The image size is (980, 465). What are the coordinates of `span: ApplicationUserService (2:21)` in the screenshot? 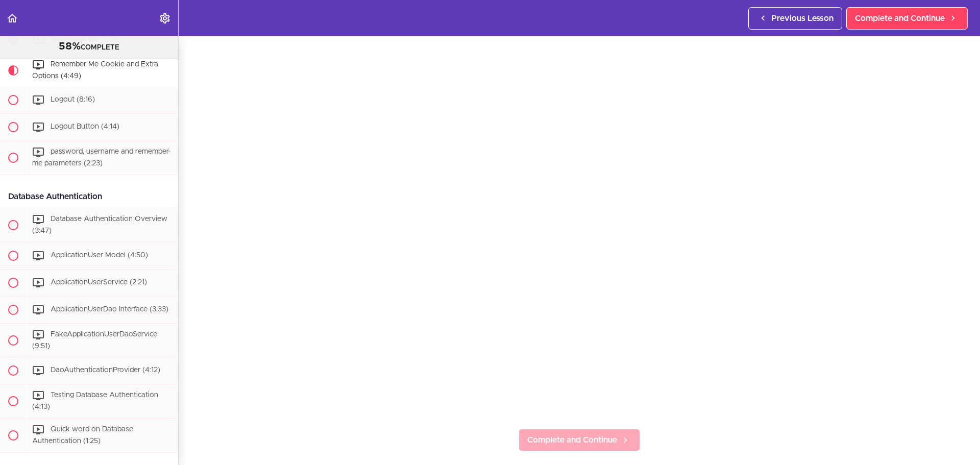 It's located at (98, 282).